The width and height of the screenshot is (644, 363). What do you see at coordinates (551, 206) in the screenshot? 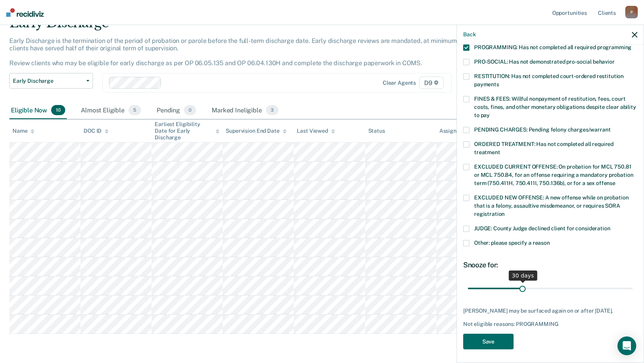
I see `span: EXCLUDED NEW OFFENSE: A new offense while on probation that is a felony, assaultive misdemeanor, ...` at bounding box center [551, 206].